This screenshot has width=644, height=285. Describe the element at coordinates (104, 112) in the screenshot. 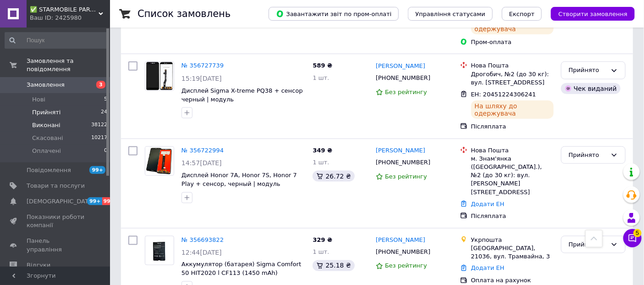

I see `span: 24` at that location.